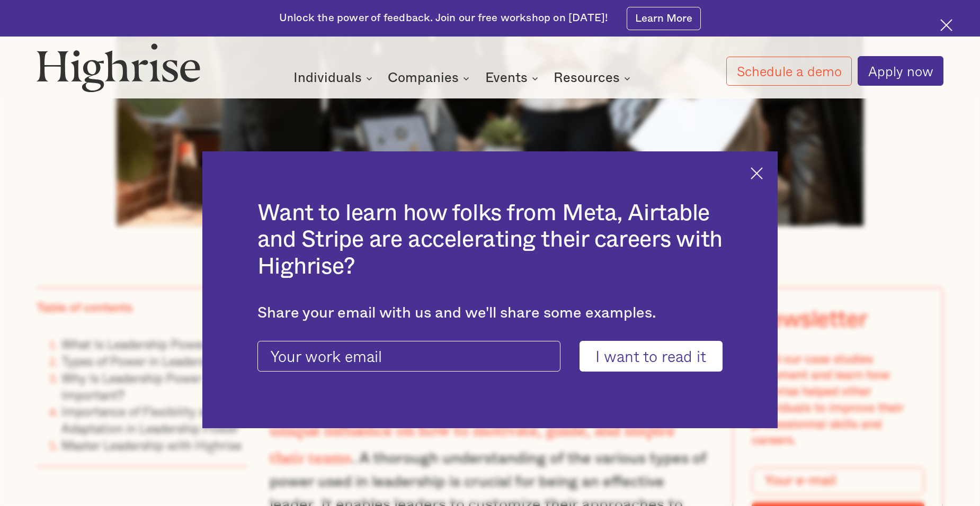  I want to click on div: Share your email with us and we'll share some examples., so click(490, 313).